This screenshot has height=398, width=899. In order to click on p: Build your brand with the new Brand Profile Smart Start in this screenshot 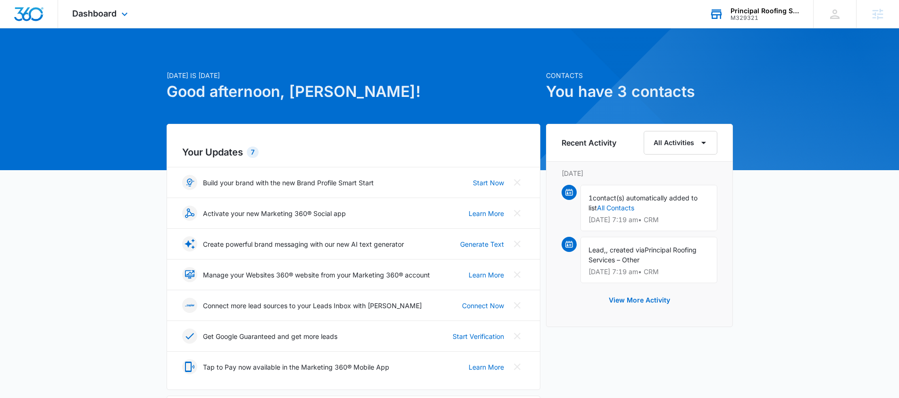, I will do `click(288, 182)`.